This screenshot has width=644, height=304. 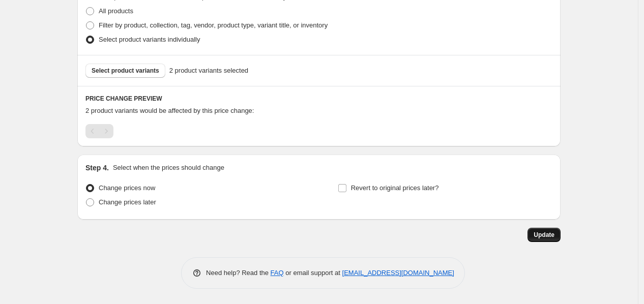 What do you see at coordinates (149, 39) in the screenshot?
I see `span: Select product variants individually` at bounding box center [149, 39].